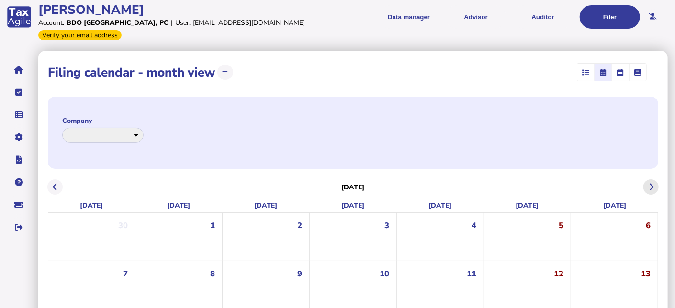 This screenshot has width=675, height=308. What do you see at coordinates (385, 274) in the screenshot?
I see `span: 10` at bounding box center [385, 274].